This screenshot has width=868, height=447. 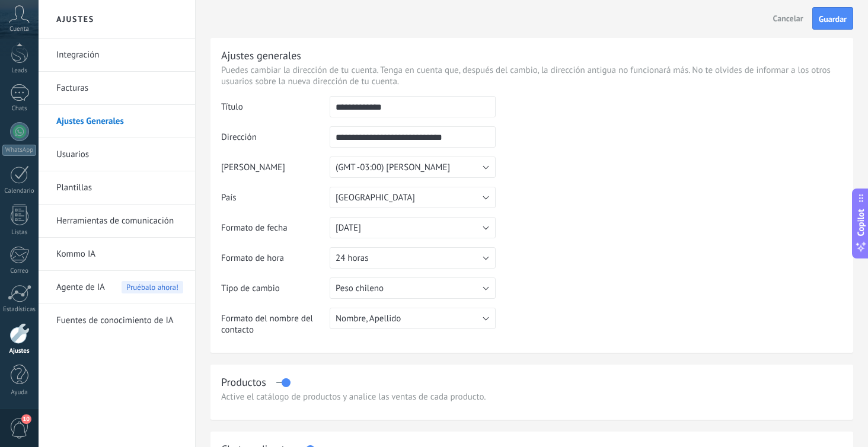 I want to click on a: Kommo IA, so click(x=120, y=254).